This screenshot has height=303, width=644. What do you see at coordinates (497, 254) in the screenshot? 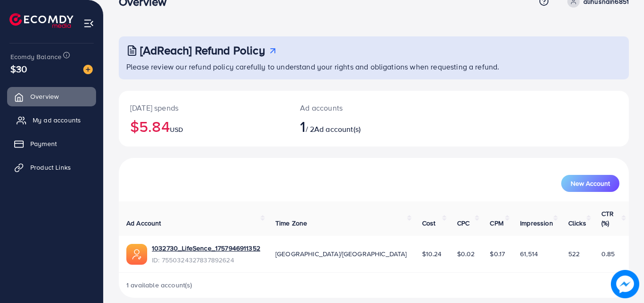
I see `span: $0.17` at bounding box center [497, 254].